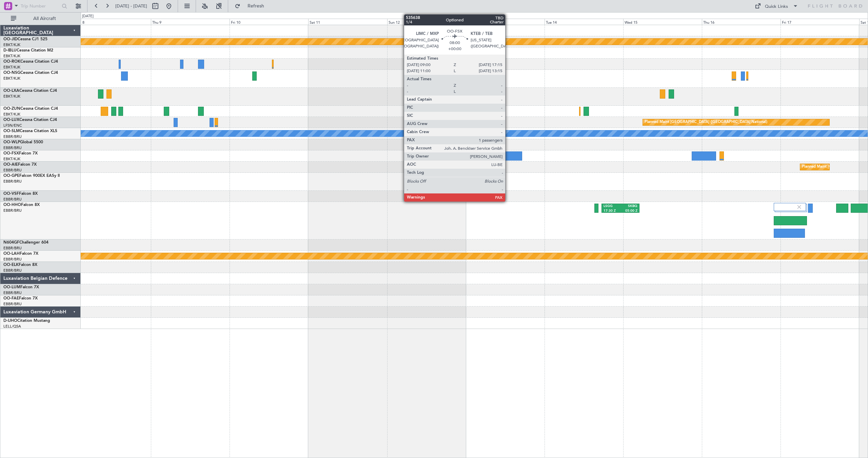 This screenshot has width=868, height=458. Describe the element at coordinates (11, 194) in the screenshot. I see `span: OO-VSF` at that location.